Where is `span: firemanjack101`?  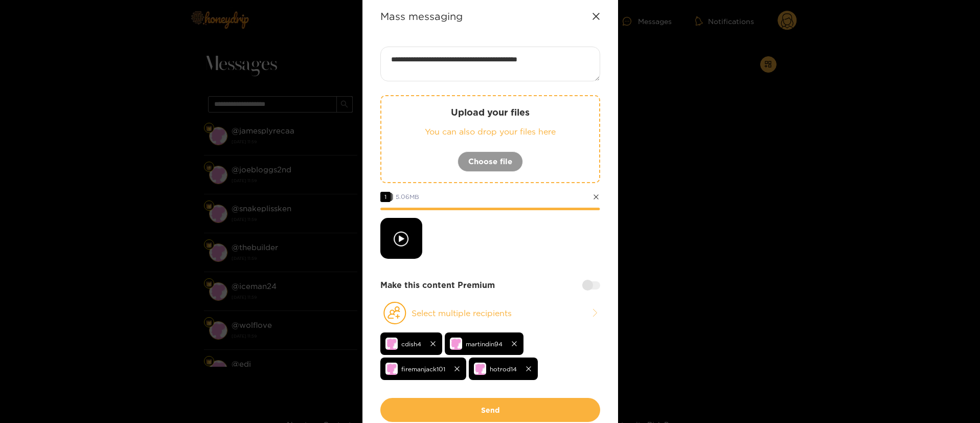 span: firemanjack101 is located at coordinates (424, 369).